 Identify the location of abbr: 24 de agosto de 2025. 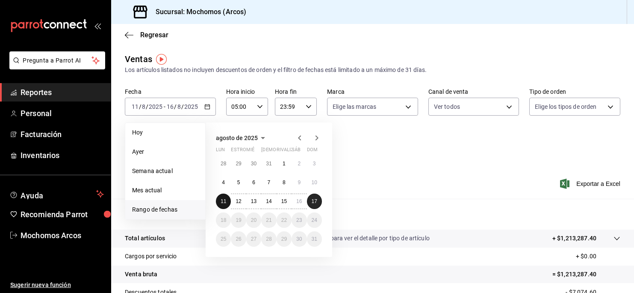
(314, 220).